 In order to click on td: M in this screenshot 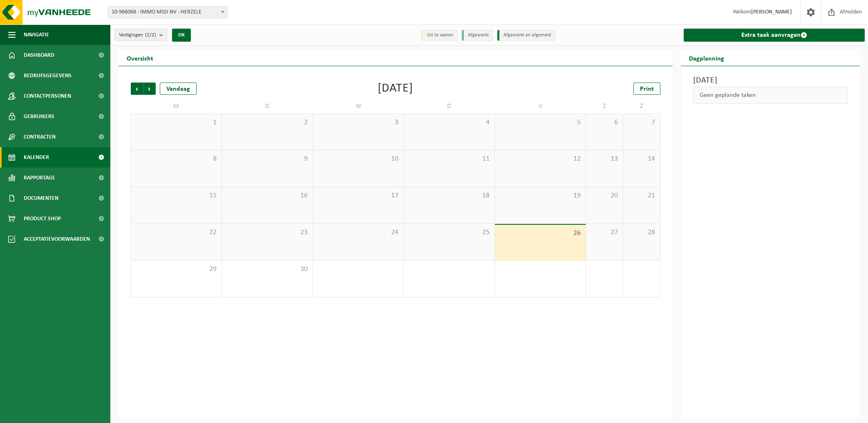, I will do `click(176, 106)`.